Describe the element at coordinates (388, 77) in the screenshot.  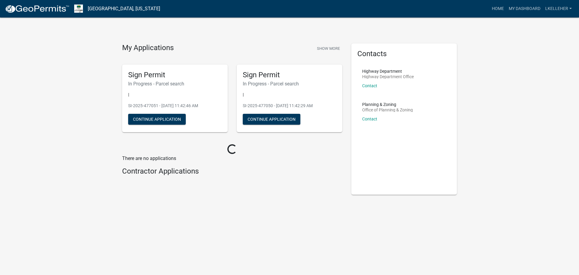
I see `p: Highway Department Office` at that location.